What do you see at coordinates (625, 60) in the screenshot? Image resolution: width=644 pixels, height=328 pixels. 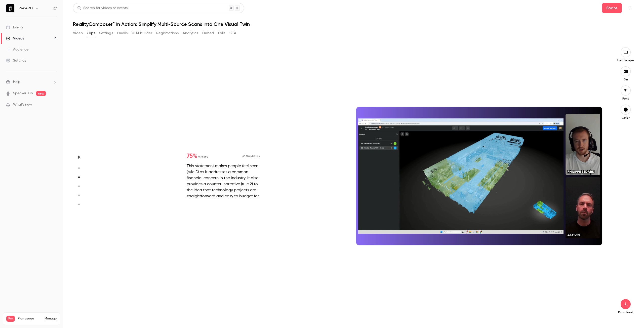 I see `p: Landscape` at bounding box center [625, 60].